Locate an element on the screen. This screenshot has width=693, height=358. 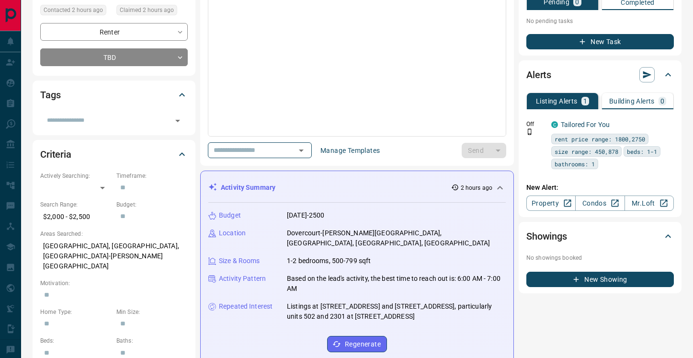
p: Listing Alerts is located at coordinates (557, 101).